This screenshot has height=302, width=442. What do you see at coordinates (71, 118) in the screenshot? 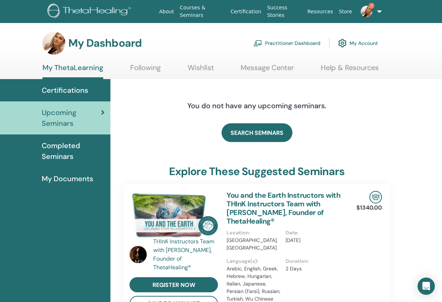
I see `span: Upcoming Seminars` at bounding box center [71, 118].